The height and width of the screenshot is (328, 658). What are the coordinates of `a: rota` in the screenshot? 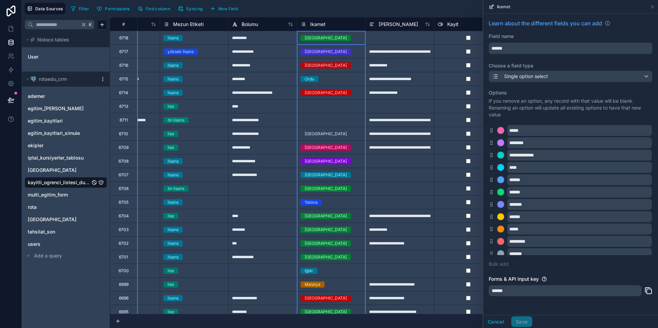 It's located at (59, 207).